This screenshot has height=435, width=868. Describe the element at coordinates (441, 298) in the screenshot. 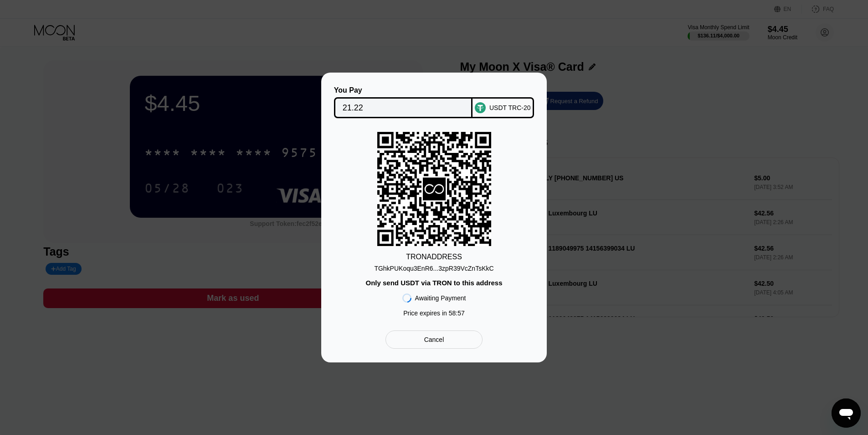

I see `div: Awaiting Payment` at that location.